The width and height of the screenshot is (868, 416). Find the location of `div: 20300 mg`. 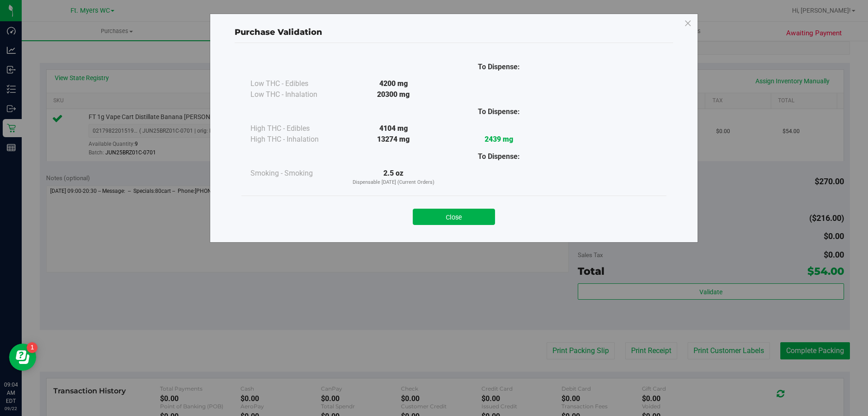

div: 20300 mg is located at coordinates (393, 95).